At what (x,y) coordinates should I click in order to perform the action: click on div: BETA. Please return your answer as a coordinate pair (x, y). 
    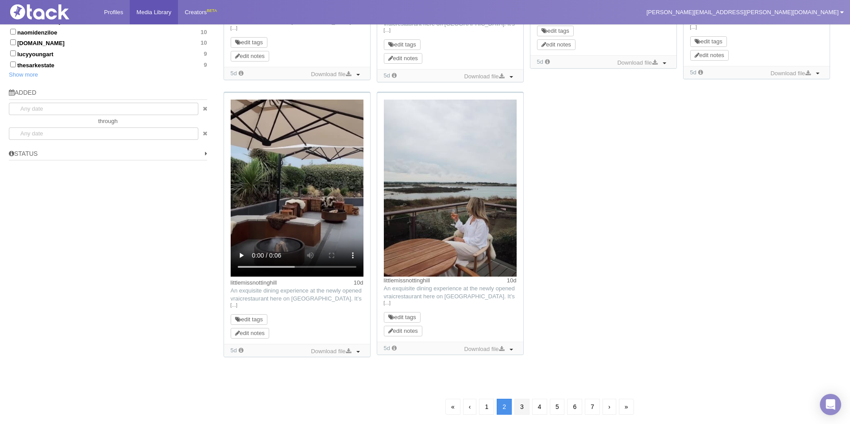
    Looking at the image, I should click on (212, 11).